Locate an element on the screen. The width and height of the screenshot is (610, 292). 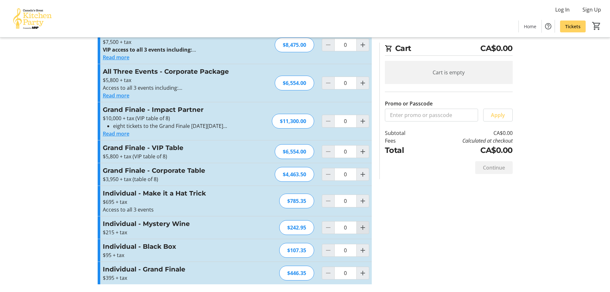
p: $10,000 + tax (VIP table of 8) is located at coordinates (173, 118).